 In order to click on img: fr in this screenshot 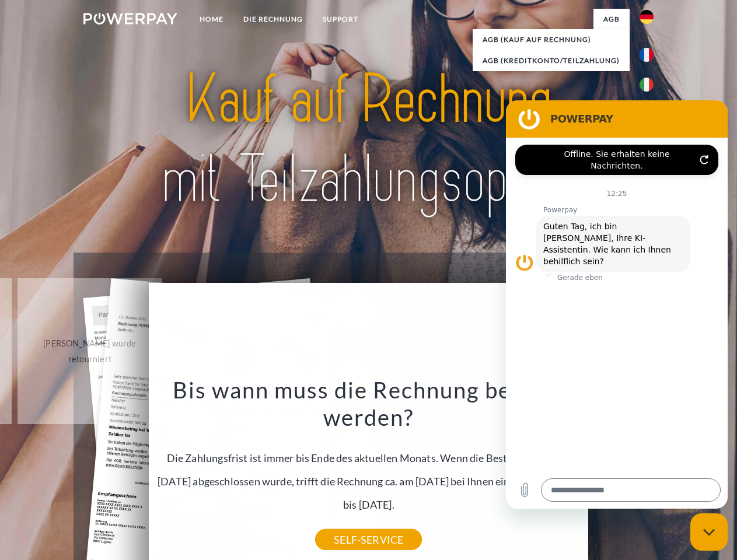, I will do `click(646, 55)`.